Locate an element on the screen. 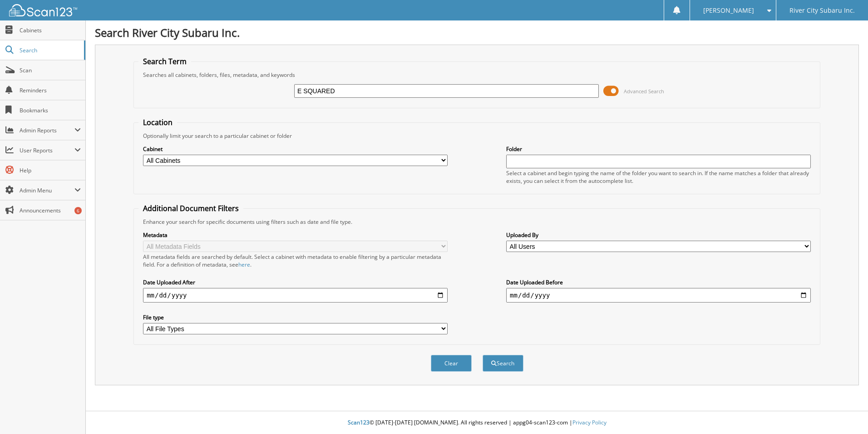  span: Advanced Search is located at coordinates (644, 91).